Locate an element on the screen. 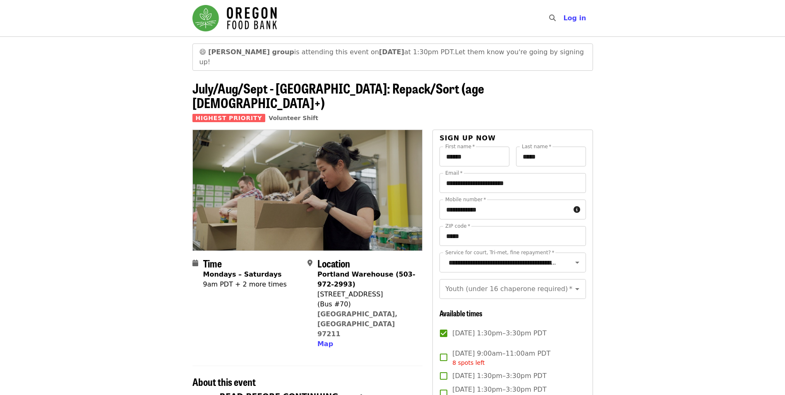 This screenshot has width=785, height=395. span: Sign up now is located at coordinates (468, 138).